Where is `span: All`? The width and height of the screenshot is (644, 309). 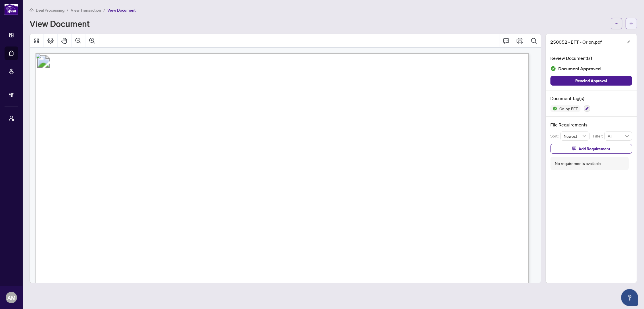
span: All is located at coordinates (618, 136).